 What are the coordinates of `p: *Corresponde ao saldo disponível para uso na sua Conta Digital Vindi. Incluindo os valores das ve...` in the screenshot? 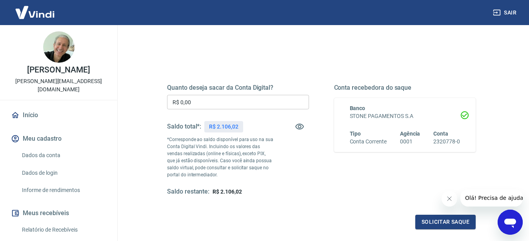 It's located at (220, 157).